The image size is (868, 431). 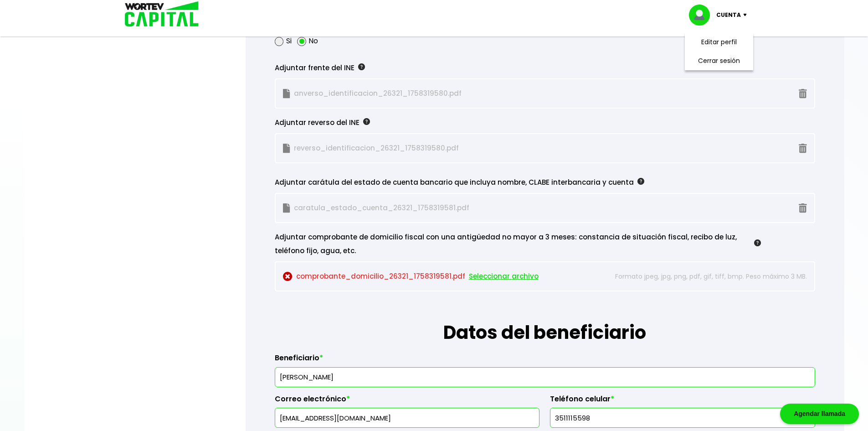 I want to click on img: icon-down, so click(x=747, y=15).